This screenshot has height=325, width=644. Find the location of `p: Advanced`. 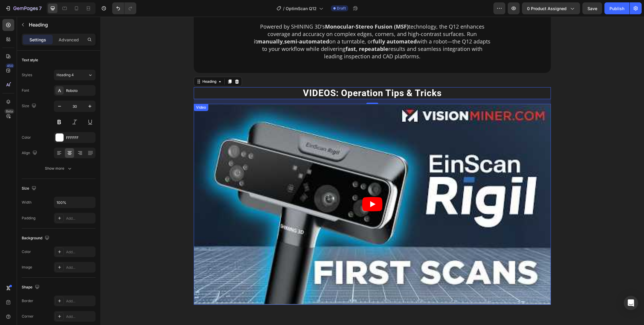

p: Advanced is located at coordinates (69, 39).